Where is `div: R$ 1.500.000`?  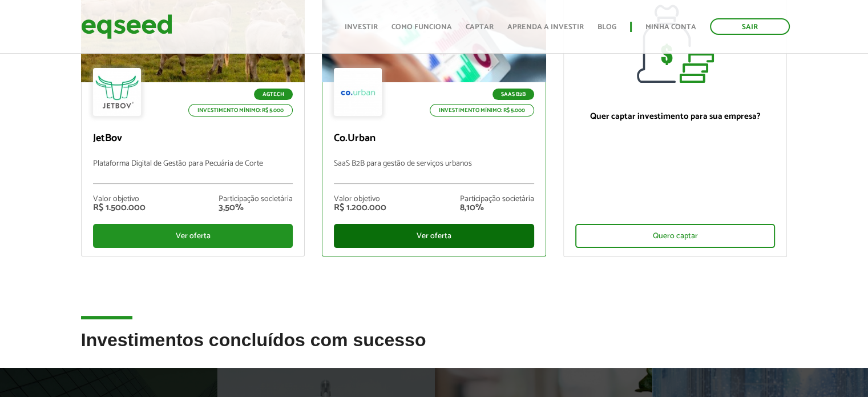 div: R$ 1.500.000 is located at coordinates (119, 208).